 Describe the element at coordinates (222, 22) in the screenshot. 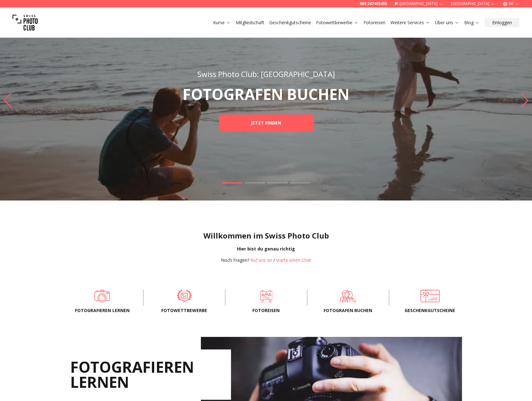

I see `a: Kurse` at that location.